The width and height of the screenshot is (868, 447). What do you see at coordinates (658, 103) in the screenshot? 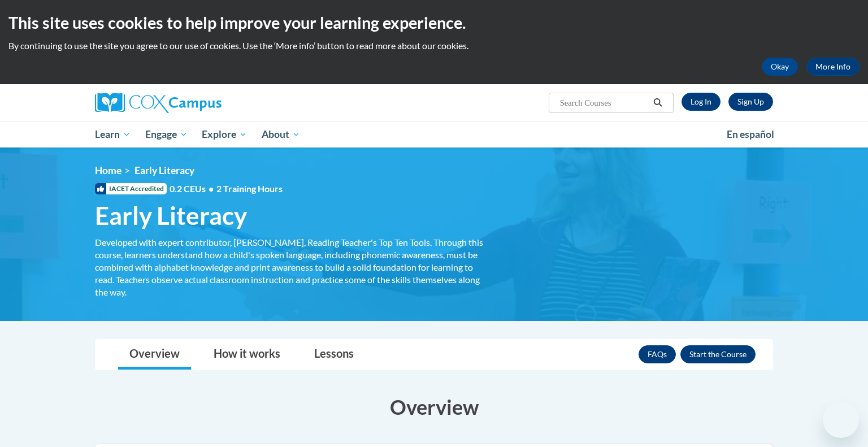
I see `button: Search` at bounding box center [658, 103].